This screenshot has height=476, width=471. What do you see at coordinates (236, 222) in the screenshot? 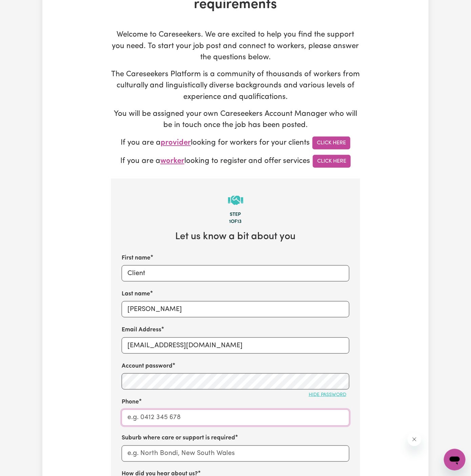
I see `div: 1 of 13` at bounding box center [236, 222].